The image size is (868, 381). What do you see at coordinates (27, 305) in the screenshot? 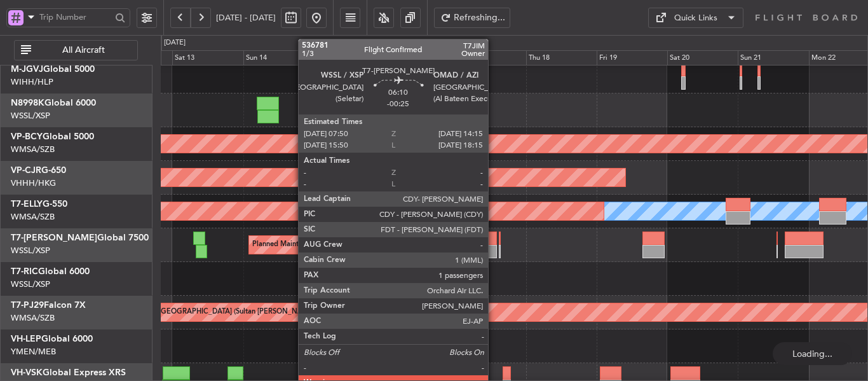
I see `span: T7-PJ29` at bounding box center [27, 305].